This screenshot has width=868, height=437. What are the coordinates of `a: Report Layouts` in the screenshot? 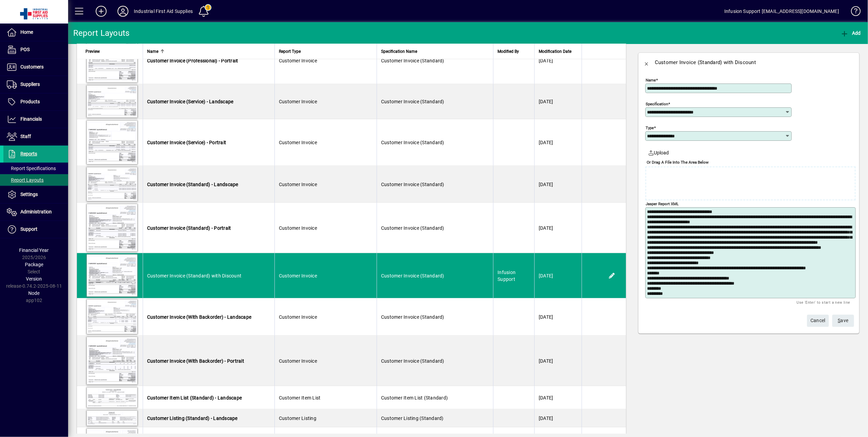 It's located at (36, 180).